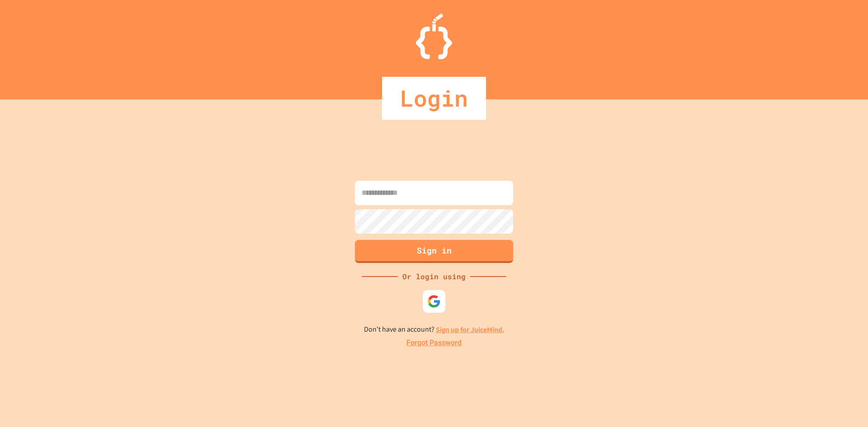  Describe the element at coordinates (434, 277) in the screenshot. I see `div: Or login using` at that location.